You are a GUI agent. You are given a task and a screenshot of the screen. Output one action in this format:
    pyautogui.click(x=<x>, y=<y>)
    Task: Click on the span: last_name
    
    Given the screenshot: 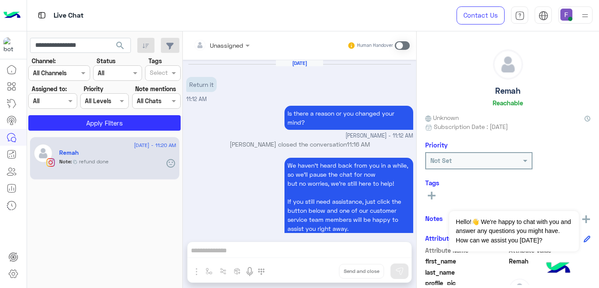 What is the action you would take?
    pyautogui.click(x=466, y=272)
    